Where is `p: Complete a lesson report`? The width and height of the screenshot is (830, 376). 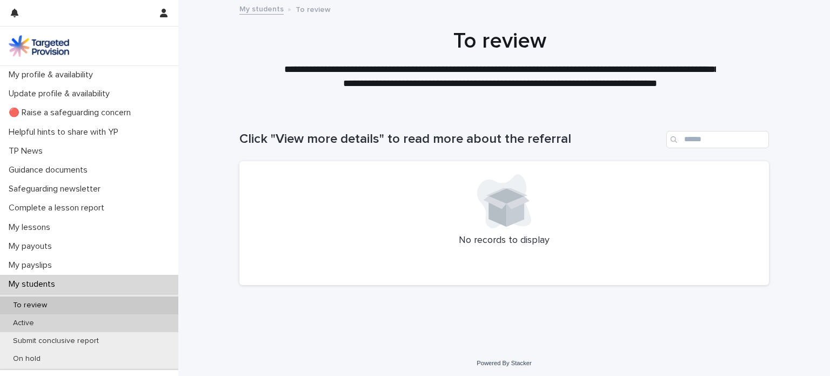 p: Complete a lesson report is located at coordinates (58, 208).